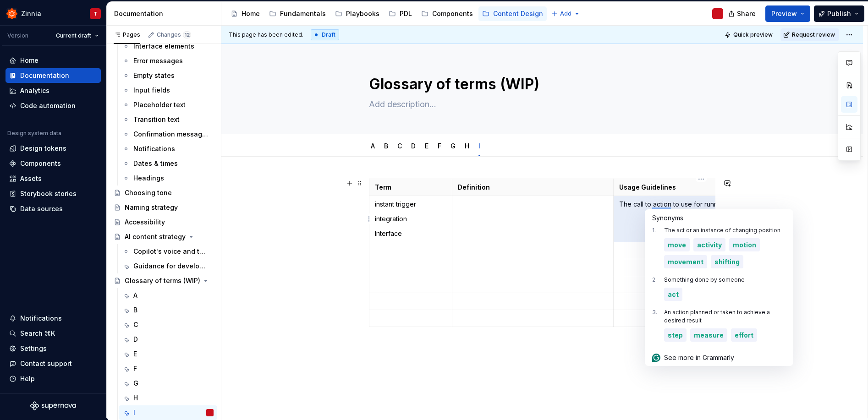 The width and height of the screenshot is (868, 420). What do you see at coordinates (809, 35) in the screenshot?
I see `button: Request review` at bounding box center [809, 35].